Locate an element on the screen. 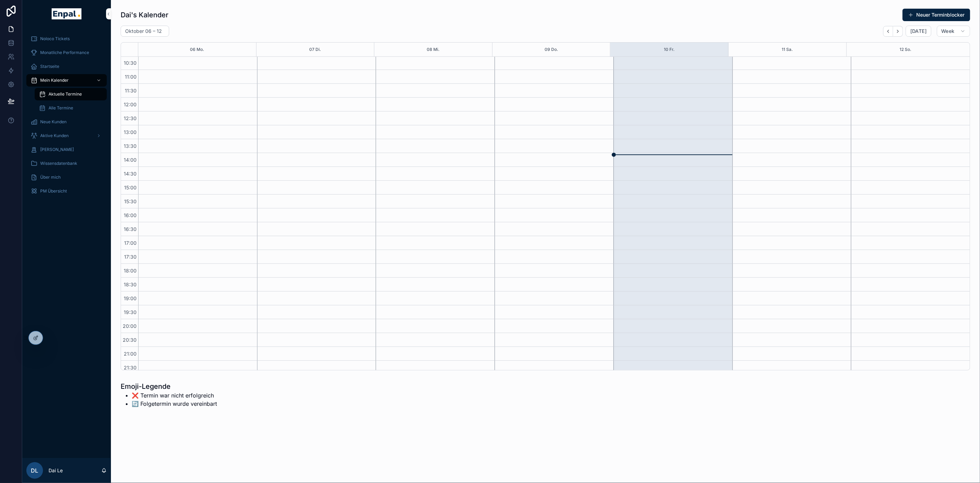 The width and height of the screenshot is (980, 483). span: 19:30 is located at coordinates (130, 312).